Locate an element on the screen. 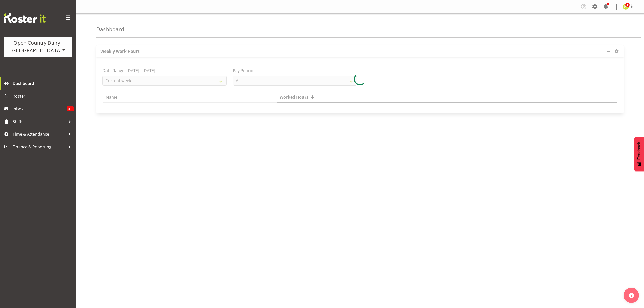 The width and height of the screenshot is (644, 308). span: Feedback is located at coordinates (639, 151).